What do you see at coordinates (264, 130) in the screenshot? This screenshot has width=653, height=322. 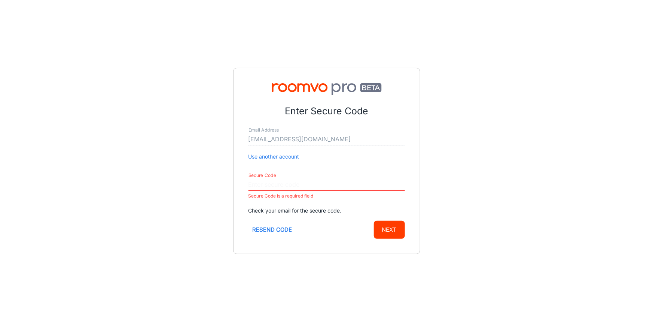 I see `label: Email Address` at bounding box center [264, 130].